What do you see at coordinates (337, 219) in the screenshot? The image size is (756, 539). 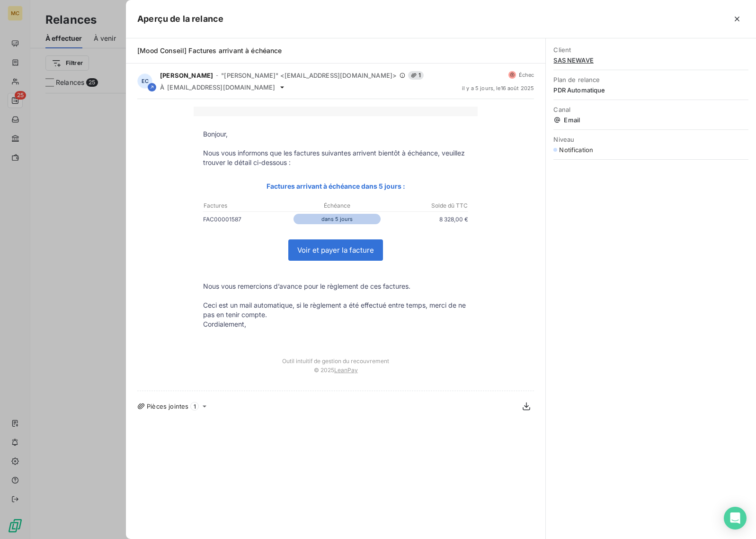 I see `p: dans 5 jours` at bounding box center [337, 219].